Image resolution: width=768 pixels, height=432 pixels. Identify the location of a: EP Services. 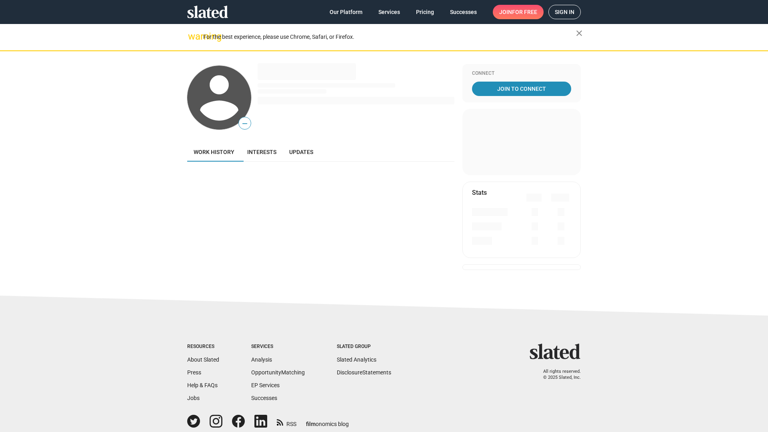
(265, 385).